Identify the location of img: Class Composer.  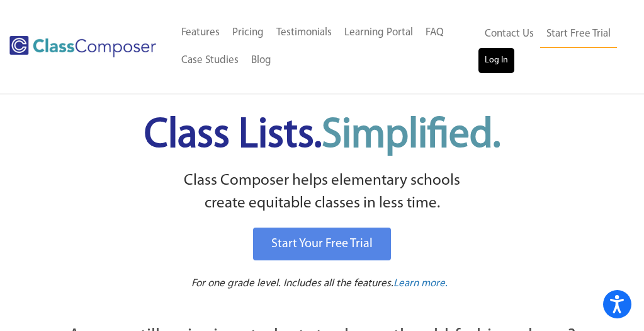
(82, 47).